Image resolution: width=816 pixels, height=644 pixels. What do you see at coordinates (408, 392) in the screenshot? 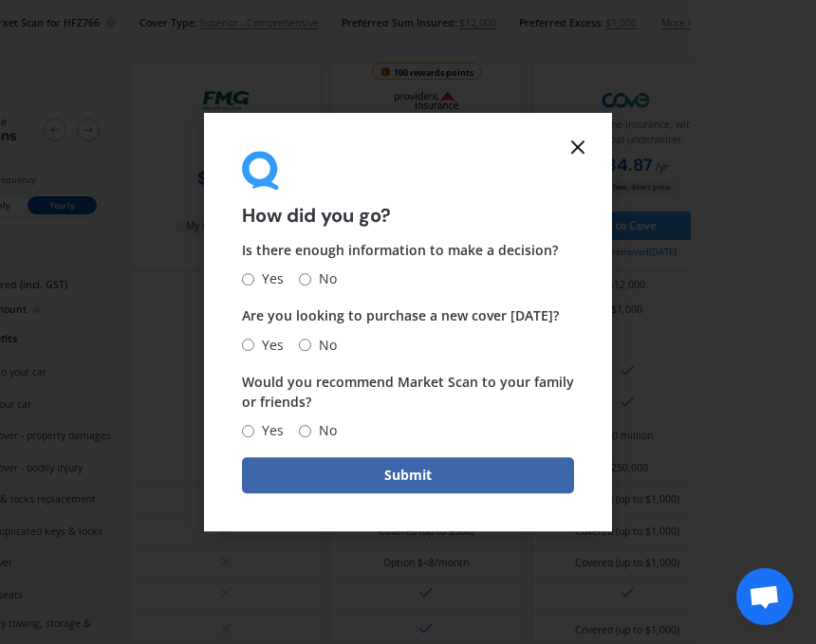
I see `span: Would you recommend Market Scan to your family or friends?` at bounding box center [408, 392].